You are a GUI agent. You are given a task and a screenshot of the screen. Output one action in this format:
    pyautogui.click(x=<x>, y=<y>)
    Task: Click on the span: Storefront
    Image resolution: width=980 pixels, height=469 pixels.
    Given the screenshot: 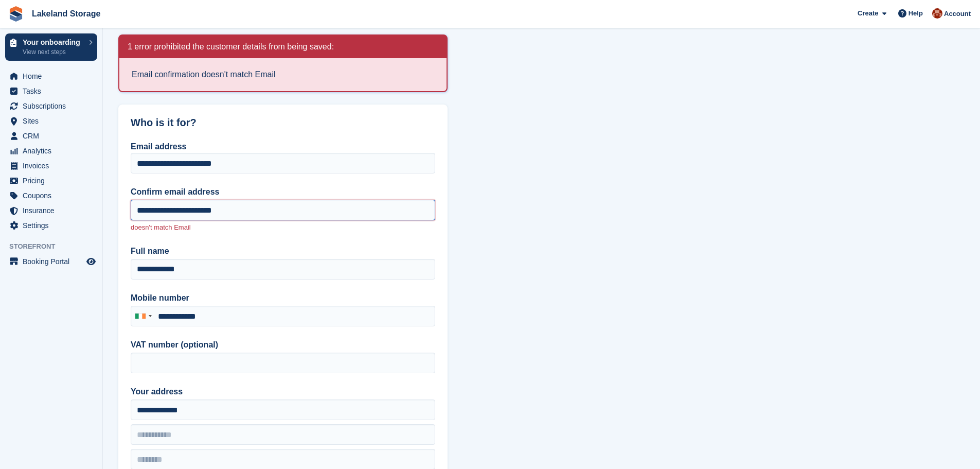 What is the action you would take?
    pyautogui.click(x=56, y=247)
    